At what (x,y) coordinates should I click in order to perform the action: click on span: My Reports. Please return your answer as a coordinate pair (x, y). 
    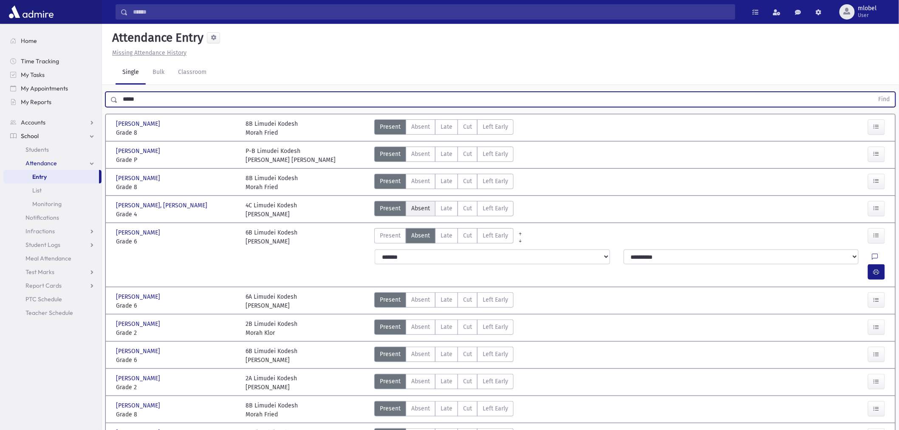
    Looking at the image, I should click on (36, 102).